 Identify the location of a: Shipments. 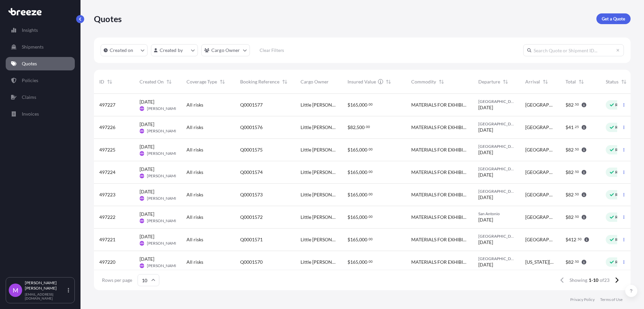
(40, 47).